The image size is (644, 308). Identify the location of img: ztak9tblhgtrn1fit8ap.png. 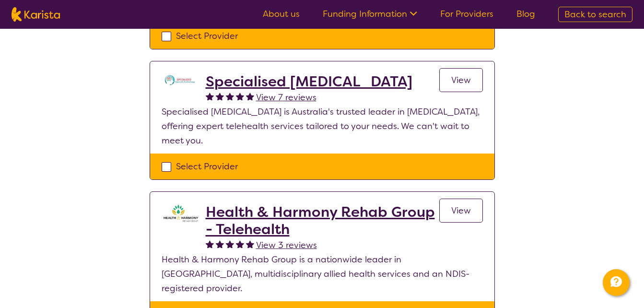
(181, 213).